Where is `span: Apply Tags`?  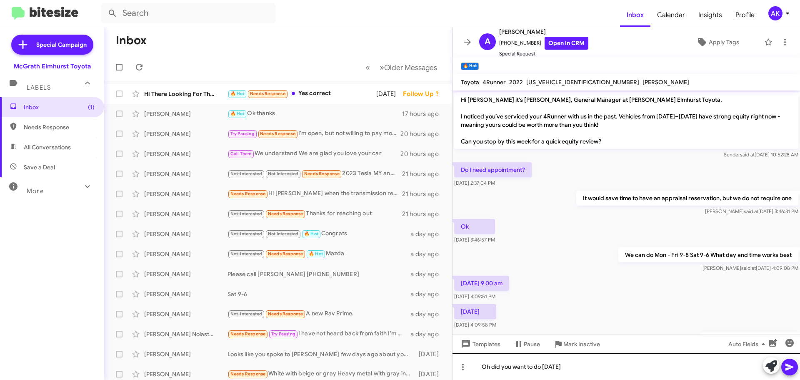 span: Apply Tags is located at coordinates (724, 42).